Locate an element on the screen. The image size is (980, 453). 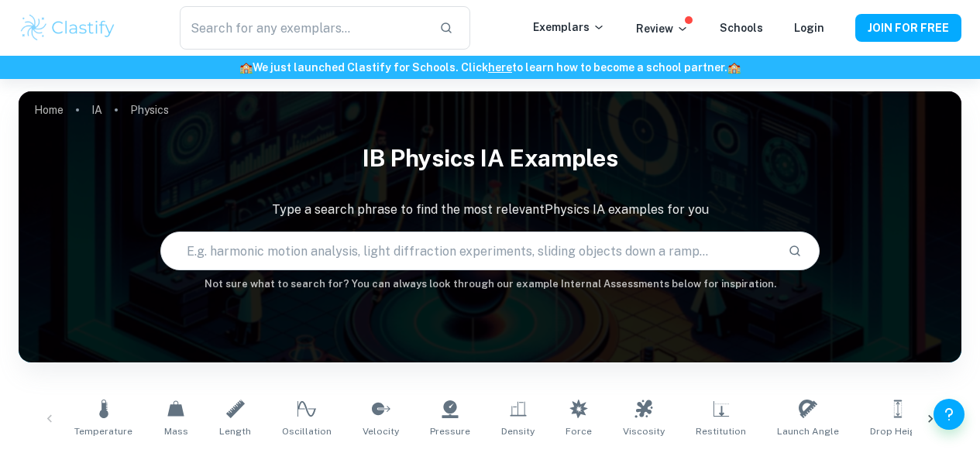
h6: We just launched Clastify for Schools. Click to learn how to become a school partner. is located at coordinates (490, 67).